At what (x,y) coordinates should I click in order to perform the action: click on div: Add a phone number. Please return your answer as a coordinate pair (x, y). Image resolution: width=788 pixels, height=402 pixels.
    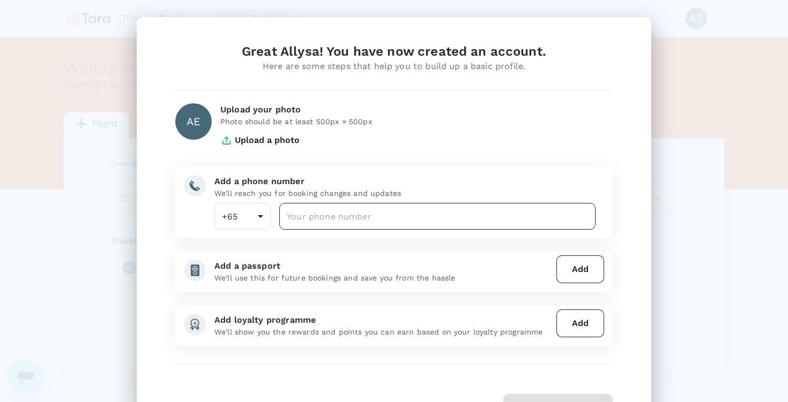
    Looking at the image, I should click on (405, 182).